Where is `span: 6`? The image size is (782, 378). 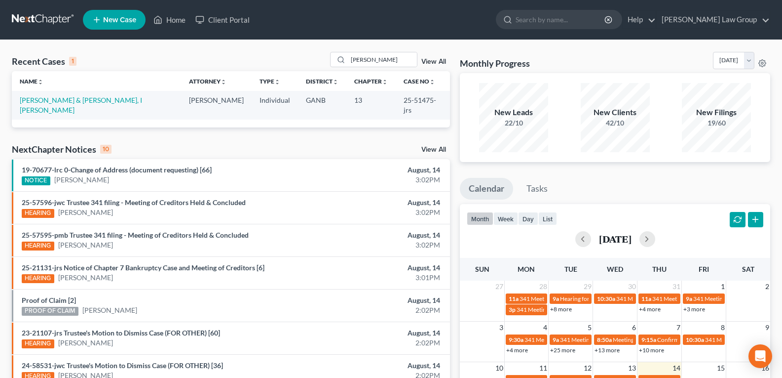 span: 6 is located at coordinates (634, 327).